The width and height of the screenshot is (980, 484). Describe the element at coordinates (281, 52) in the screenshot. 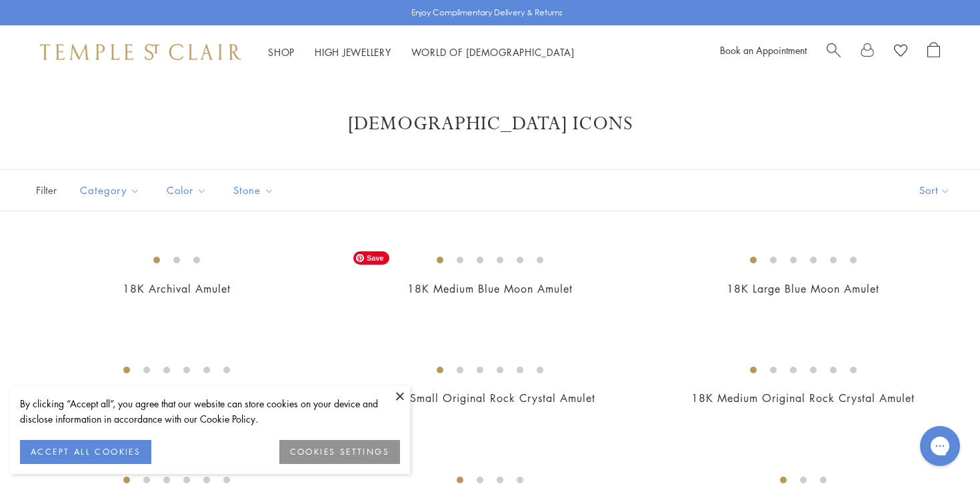

I see `a: ShopShop` at that location.